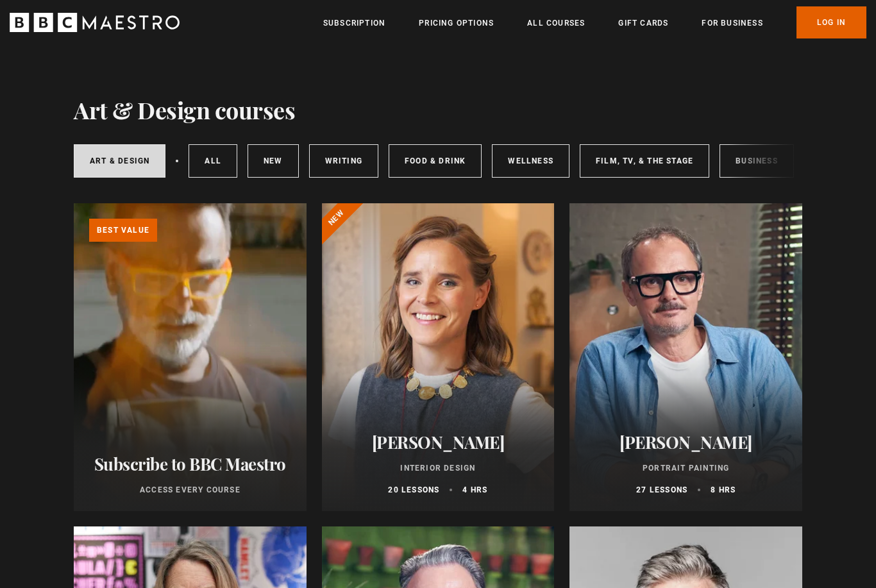 This screenshot has width=876, height=588. I want to click on p: 27 lessons, so click(661, 489).